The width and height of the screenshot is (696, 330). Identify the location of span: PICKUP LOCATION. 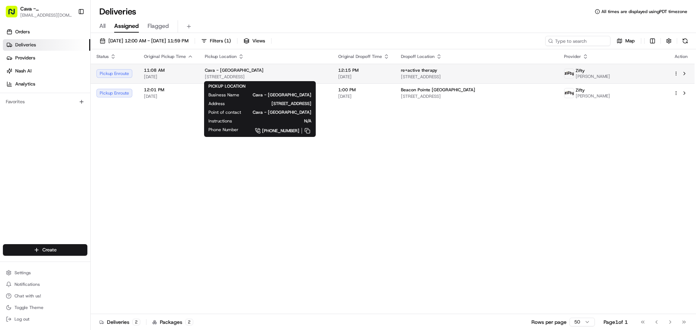
(227, 86).